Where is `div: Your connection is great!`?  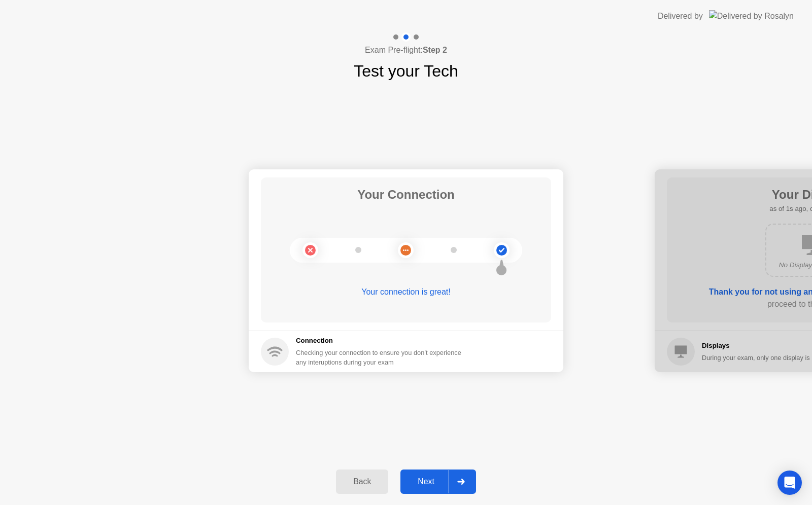 div: Your connection is great! is located at coordinates (406, 292).